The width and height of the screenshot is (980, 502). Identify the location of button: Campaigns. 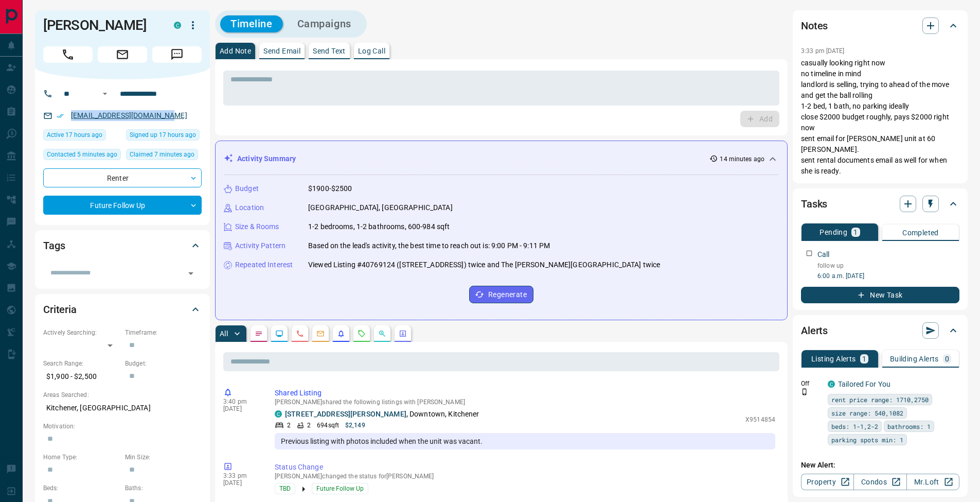
(324, 23).